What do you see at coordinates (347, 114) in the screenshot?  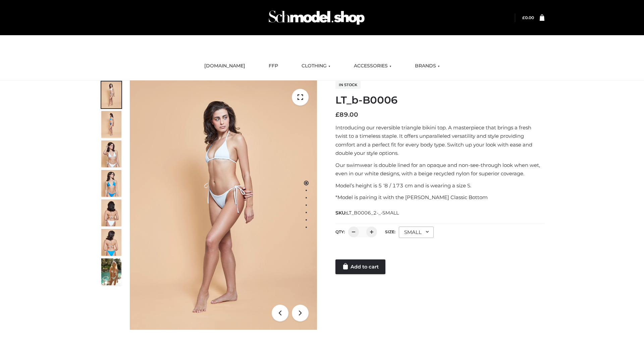 I see `bdi: 89.00` at bounding box center [347, 114].